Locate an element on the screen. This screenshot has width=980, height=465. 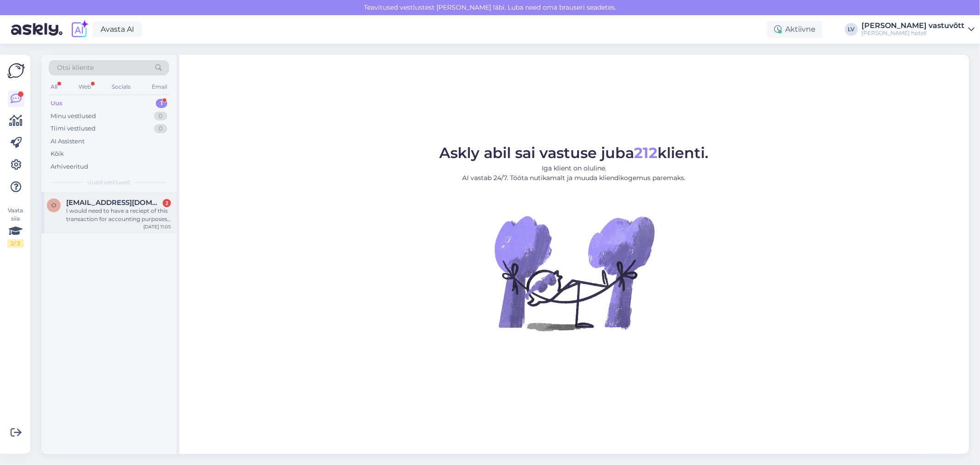
div: Minu vestlused is located at coordinates (73, 117).